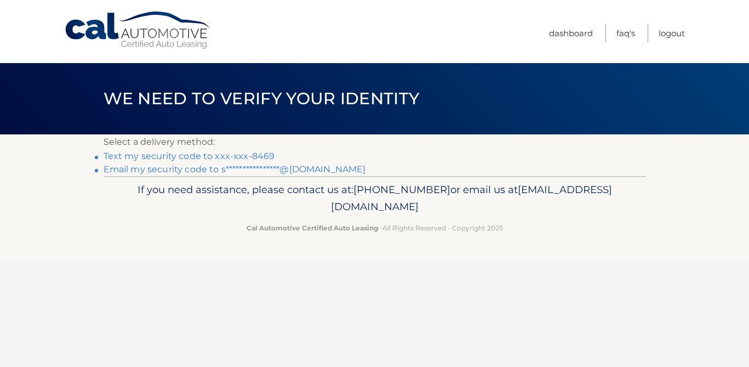  What do you see at coordinates (375, 198) in the screenshot?
I see `p: If you need assistance, please contact us at: or email us at` at bounding box center [375, 198].